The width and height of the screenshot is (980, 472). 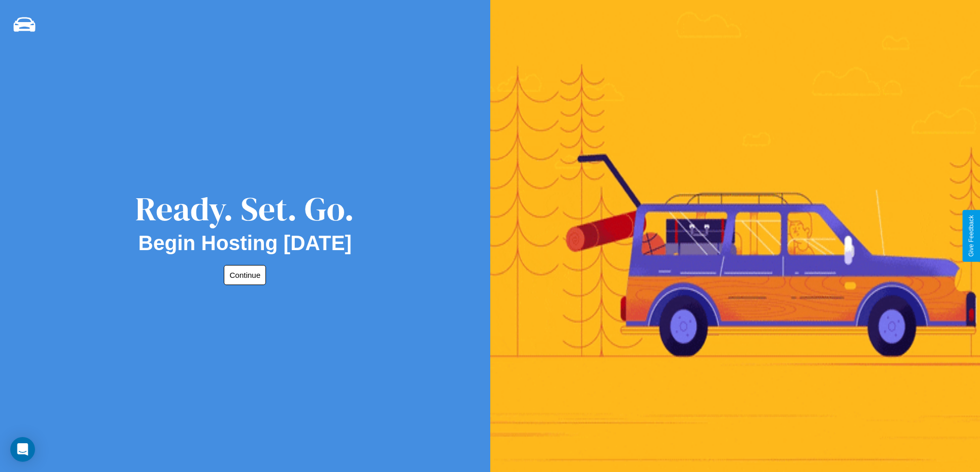 I want to click on div: Open Intercom Messenger, so click(x=23, y=449).